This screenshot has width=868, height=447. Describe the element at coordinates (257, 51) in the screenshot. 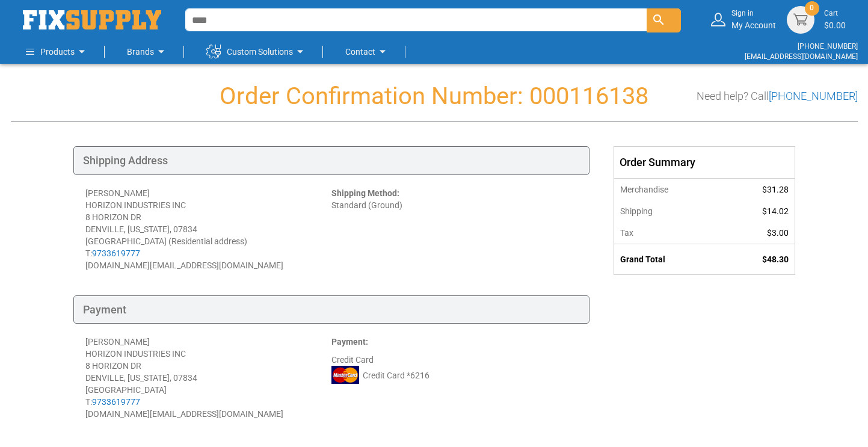

I see `a: Custom Solutions` at that location.